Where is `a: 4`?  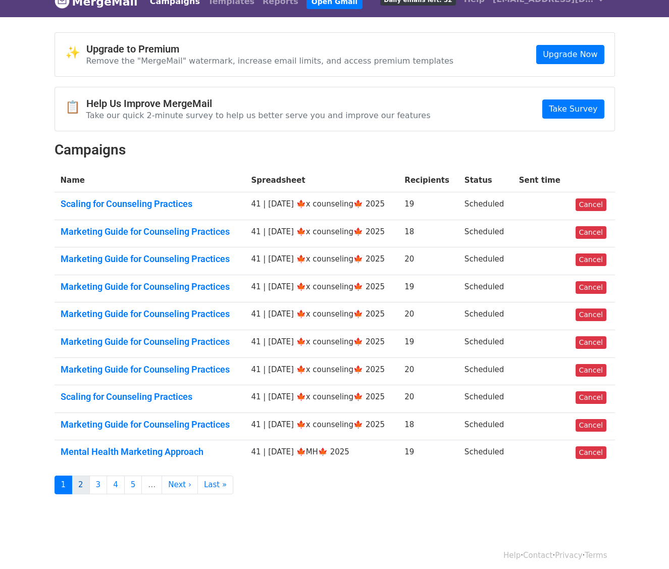 a: 4 is located at coordinates (116, 485).